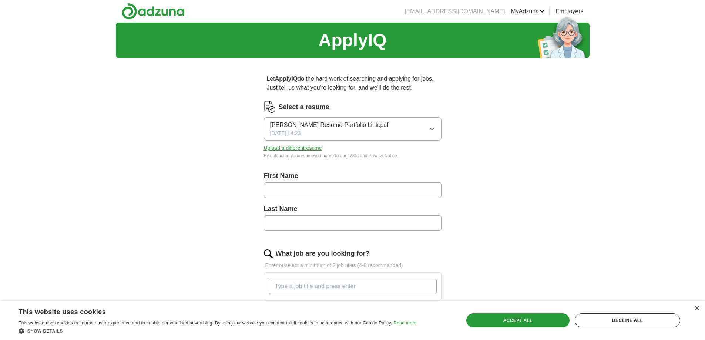 The width and height of the screenshot is (705, 340). Describe the element at coordinates (353, 286) in the screenshot. I see `input: Type a job title and press enter` at that location.